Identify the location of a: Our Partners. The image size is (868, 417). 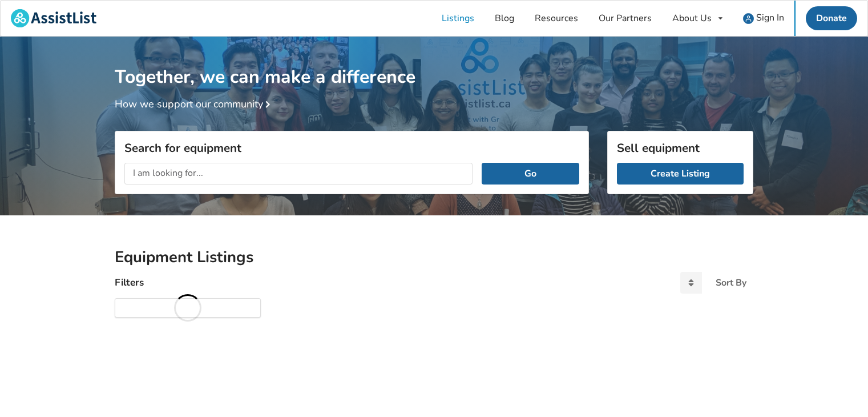
(625, 18).